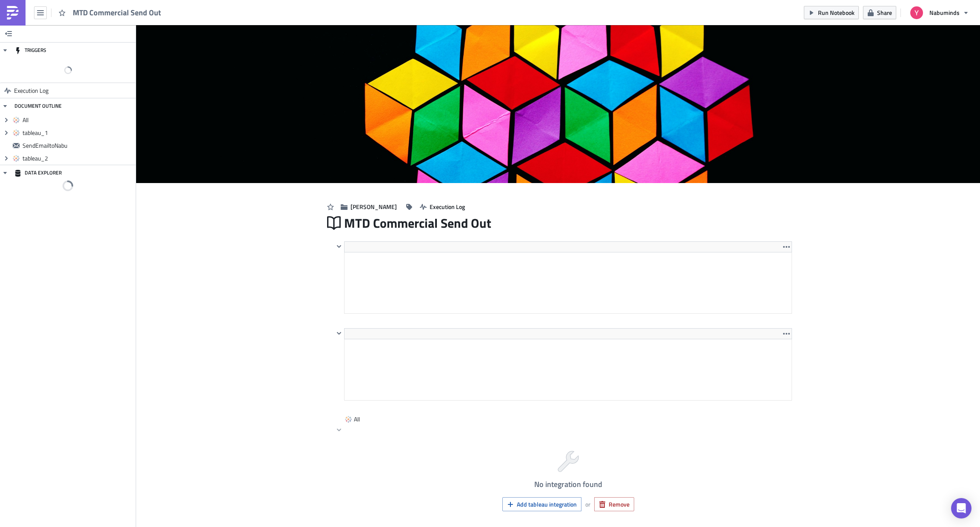 Image resolution: width=980 pixels, height=527 pixels. What do you see at coordinates (961, 508) in the screenshot?
I see `div: Open Intercom Messenger` at bounding box center [961, 508].